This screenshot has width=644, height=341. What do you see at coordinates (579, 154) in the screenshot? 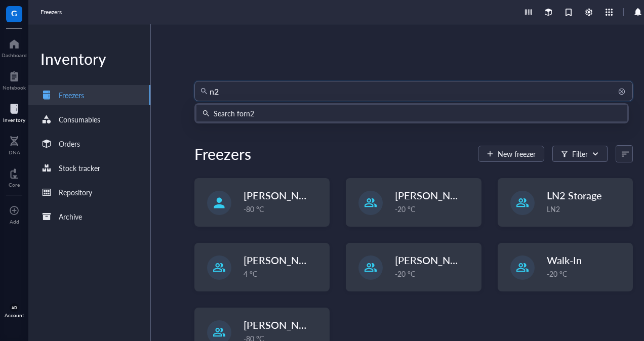
I see `div: Filter` at bounding box center [579, 154].